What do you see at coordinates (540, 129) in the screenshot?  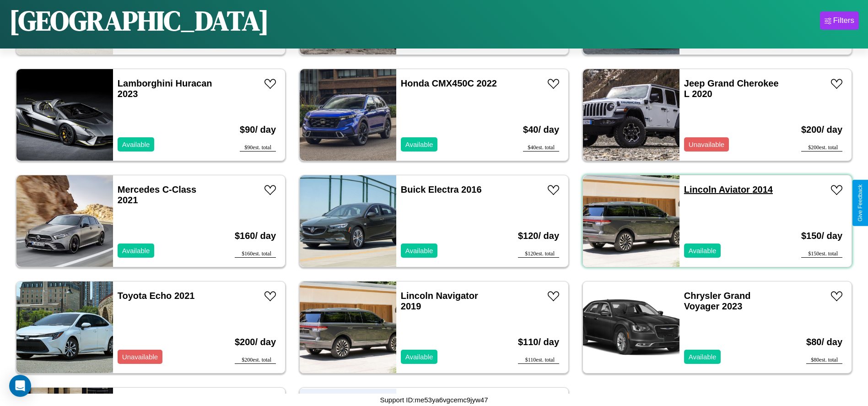 I see `h3: $ 40 / day` at bounding box center [540, 129].